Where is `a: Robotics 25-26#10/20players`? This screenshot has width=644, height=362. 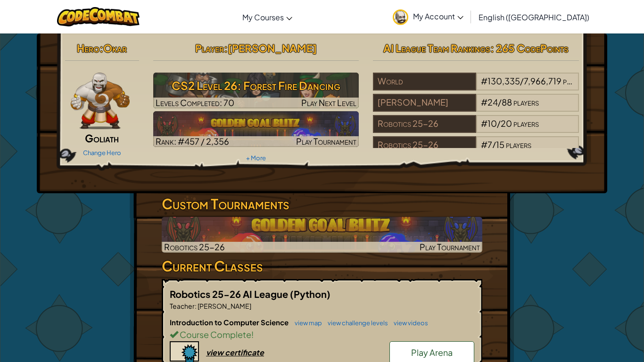 a: Robotics 25-26#10/20players is located at coordinates (475, 129).